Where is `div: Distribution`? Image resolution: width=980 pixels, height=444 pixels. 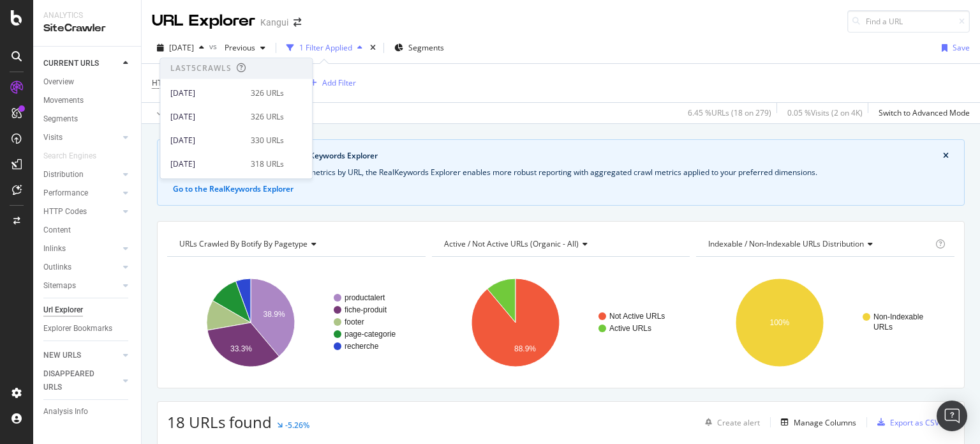
div: Distribution is located at coordinates (63, 174).